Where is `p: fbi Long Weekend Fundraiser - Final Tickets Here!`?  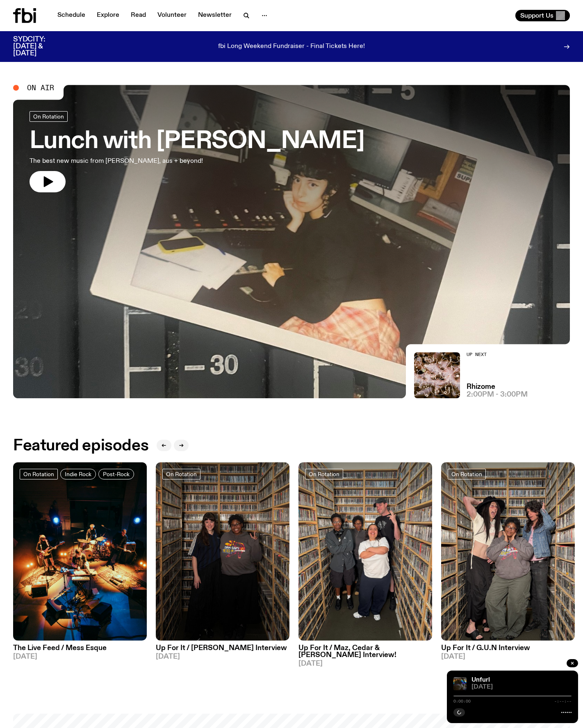 p: fbi Long Weekend Fundraiser - Final Tickets Here! is located at coordinates (291, 47).